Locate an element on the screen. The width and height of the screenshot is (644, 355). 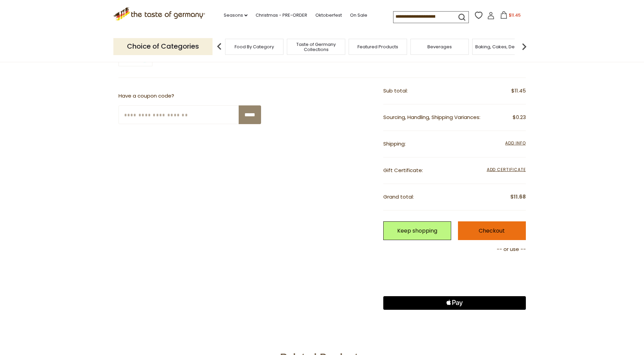
a: On Sale is located at coordinates (359, 16).